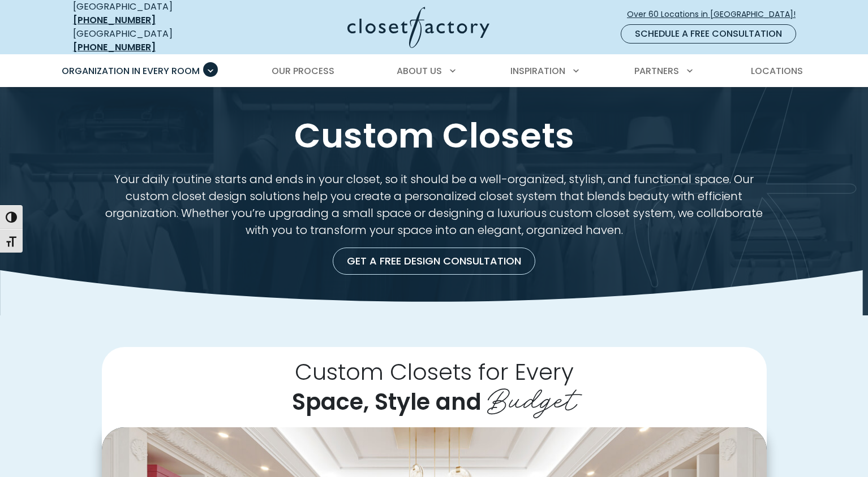 The height and width of the screenshot is (477, 868). I want to click on h1: Custom Closets, so click(434, 136).